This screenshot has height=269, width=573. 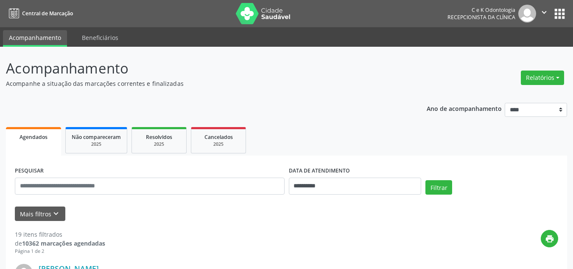 I want to click on button: print, so click(x=550, y=238).